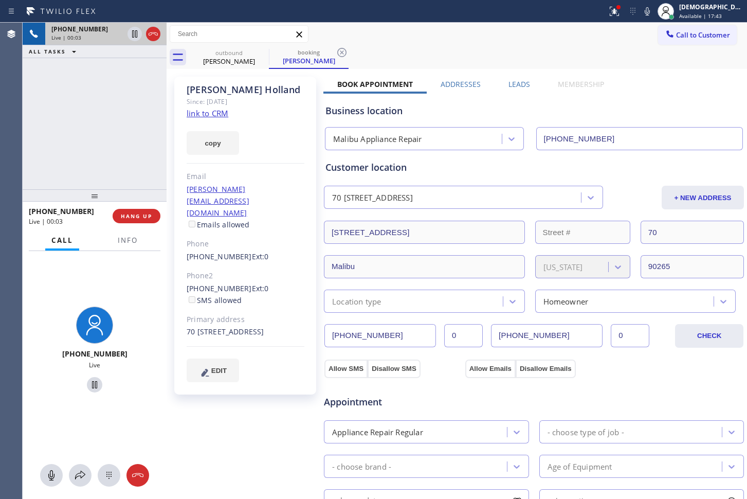  What do you see at coordinates (357, 301) in the screenshot?
I see `div: Location type` at bounding box center [357, 301].